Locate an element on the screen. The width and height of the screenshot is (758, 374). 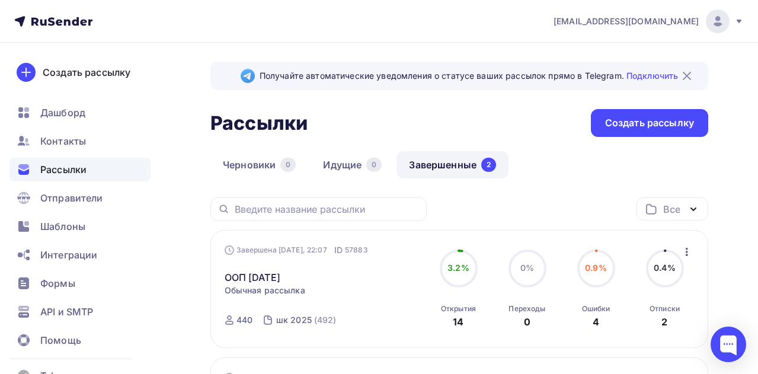
div: Открытия is located at coordinates (458, 309).